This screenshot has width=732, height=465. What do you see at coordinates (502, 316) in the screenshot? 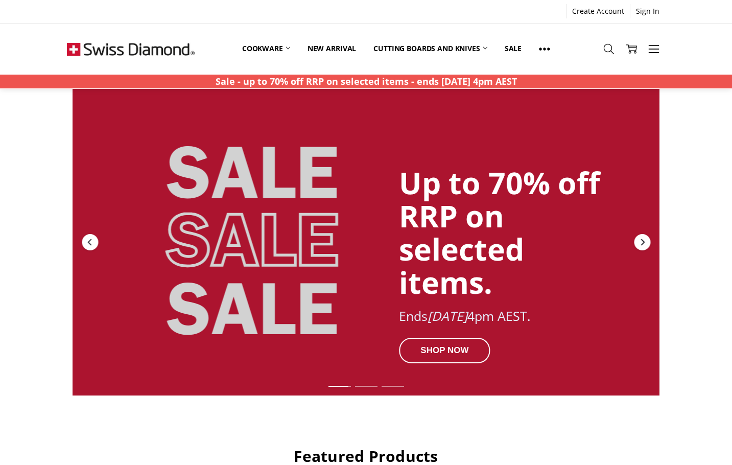
I see `div: Ends 4pm AEST.` at bounding box center [502, 316].